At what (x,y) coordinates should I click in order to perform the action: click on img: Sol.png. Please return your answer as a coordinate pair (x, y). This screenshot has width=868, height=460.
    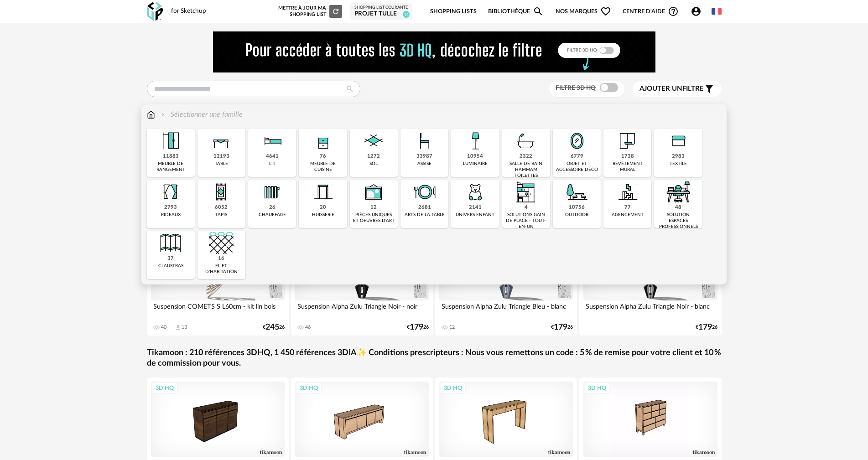
    Looking at the image, I should click on (374, 141).